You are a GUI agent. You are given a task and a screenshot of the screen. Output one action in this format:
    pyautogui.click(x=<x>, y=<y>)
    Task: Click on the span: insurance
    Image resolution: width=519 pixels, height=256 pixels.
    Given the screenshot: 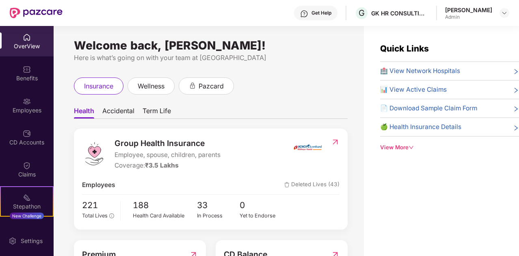 What is the action you would take?
    pyautogui.click(x=99, y=86)
    